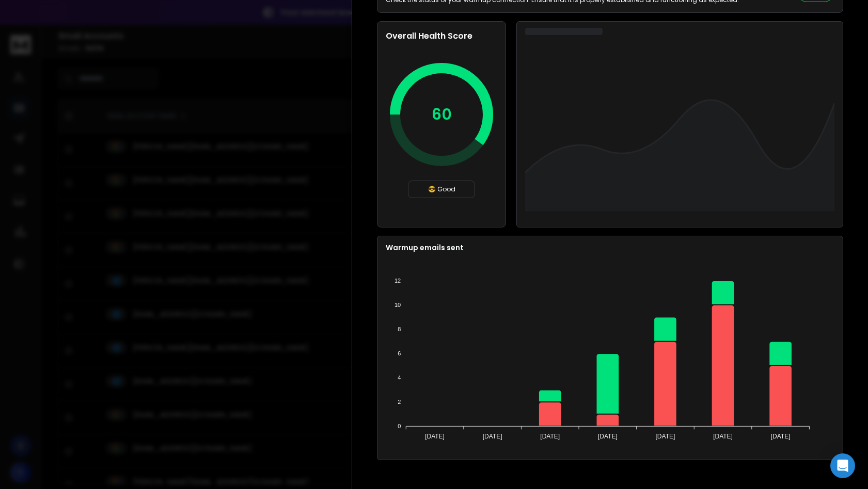  What do you see at coordinates (399, 378) in the screenshot?
I see `tspan: 4` at bounding box center [399, 378].